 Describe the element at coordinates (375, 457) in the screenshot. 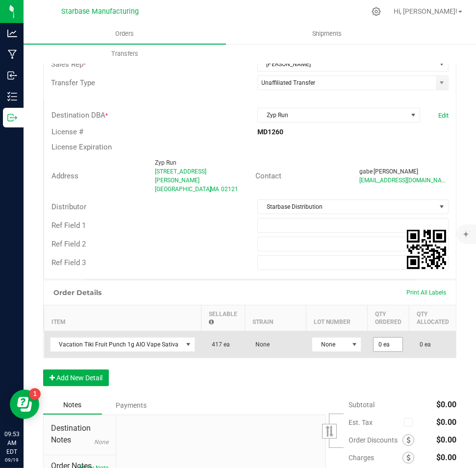

I see `span: Charges` at that location.